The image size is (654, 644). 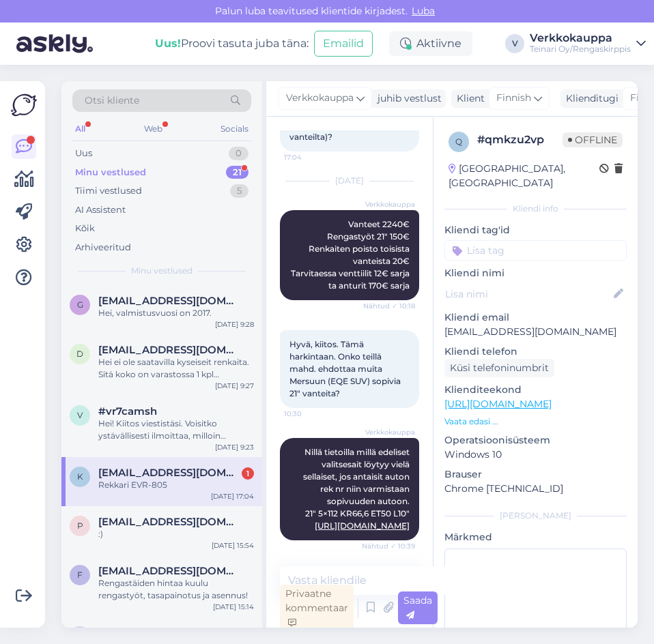 What do you see at coordinates (85, 229) in the screenshot?
I see `div: Kõik` at bounding box center [85, 229].